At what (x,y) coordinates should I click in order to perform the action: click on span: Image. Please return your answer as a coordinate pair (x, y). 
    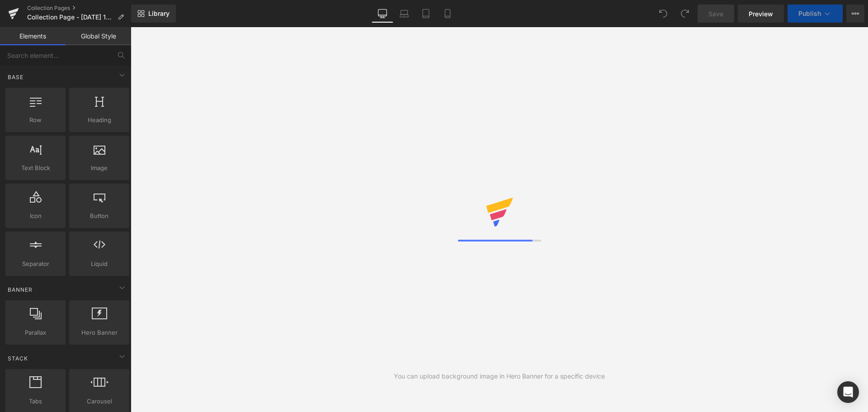
    Looking at the image, I should click on (99, 168).